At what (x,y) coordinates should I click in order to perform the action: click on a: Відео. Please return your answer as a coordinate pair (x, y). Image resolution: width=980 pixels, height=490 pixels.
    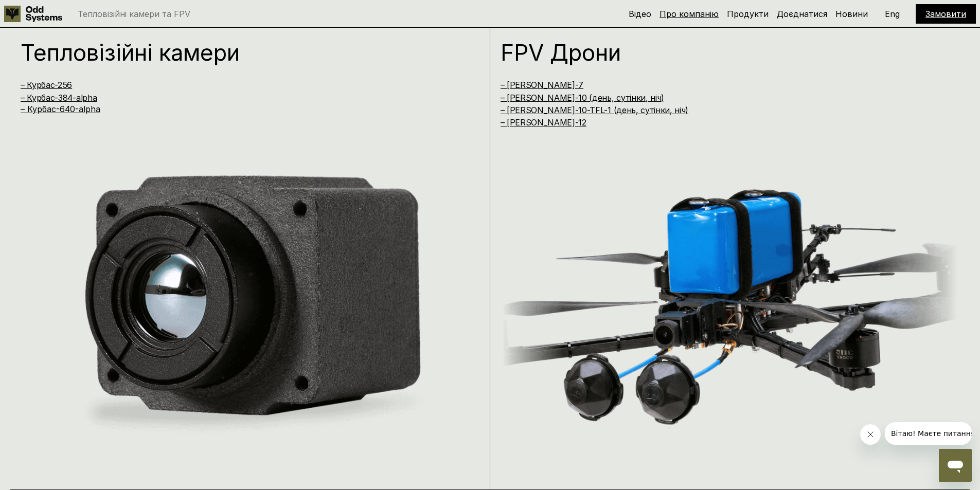
    Looking at the image, I should click on (640, 14).